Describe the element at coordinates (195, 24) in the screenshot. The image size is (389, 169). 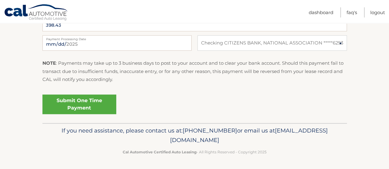
I see `input: Payment Amount` at that location.